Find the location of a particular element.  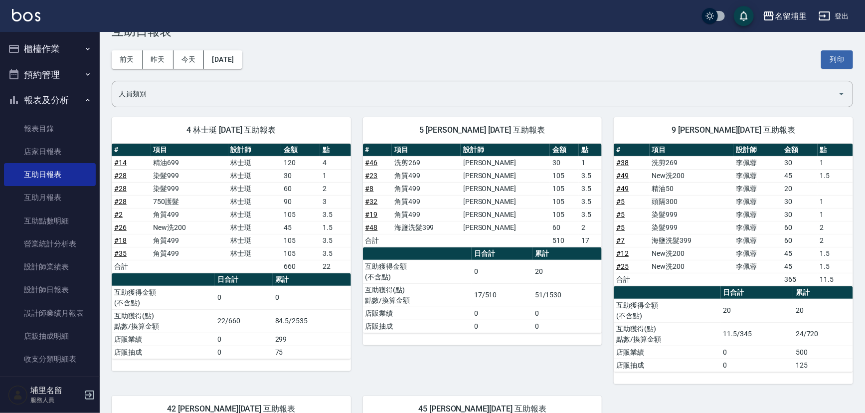

td: 90 is located at coordinates (301, 201).